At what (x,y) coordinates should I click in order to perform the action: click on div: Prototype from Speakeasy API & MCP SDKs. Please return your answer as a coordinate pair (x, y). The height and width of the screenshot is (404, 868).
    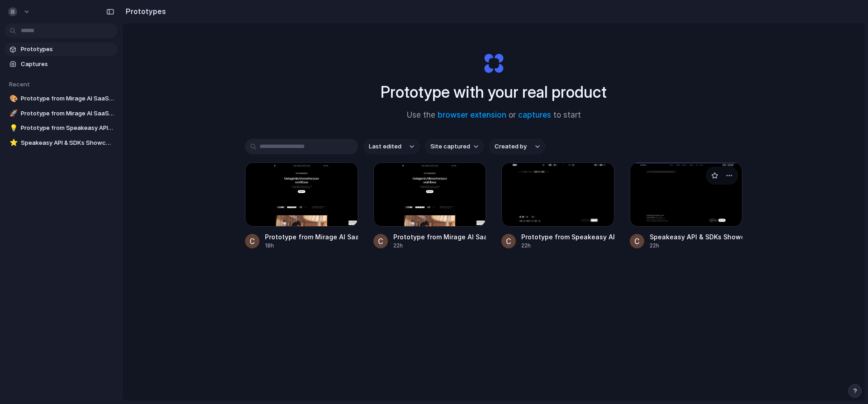
    Looking at the image, I should click on (568, 237).